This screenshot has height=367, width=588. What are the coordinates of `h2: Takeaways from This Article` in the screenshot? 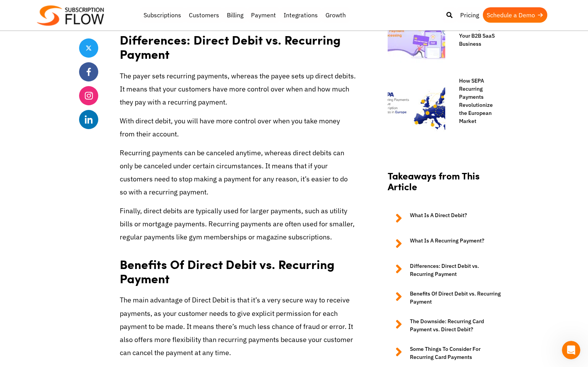 It's located at (445, 185).